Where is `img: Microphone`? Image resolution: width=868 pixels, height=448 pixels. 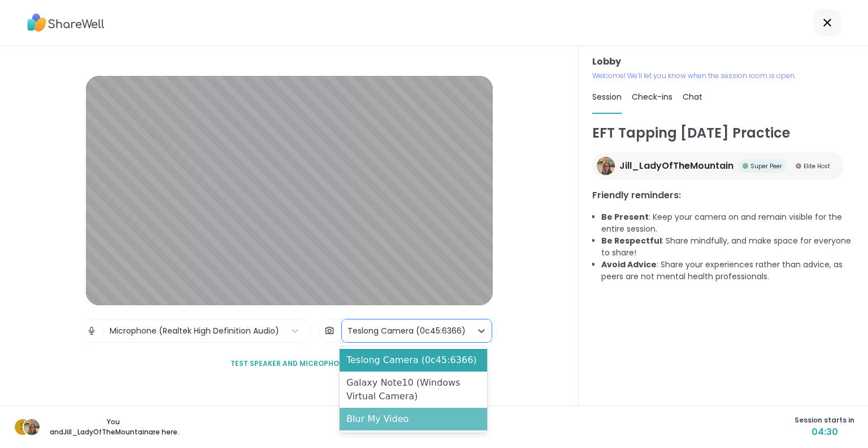
img: Microphone is located at coordinates (91, 331).